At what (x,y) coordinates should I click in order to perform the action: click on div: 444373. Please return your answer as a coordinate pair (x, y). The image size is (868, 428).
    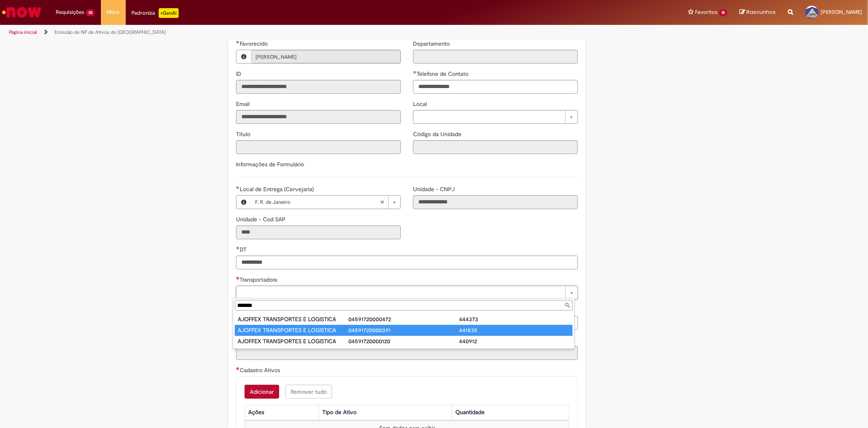
    Looking at the image, I should click on (514, 319).